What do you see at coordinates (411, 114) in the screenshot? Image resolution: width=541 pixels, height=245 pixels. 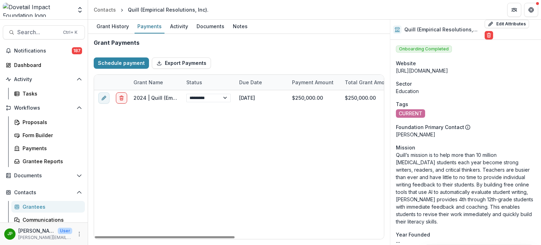 I see `span: CURRENT` at bounding box center [411, 114].